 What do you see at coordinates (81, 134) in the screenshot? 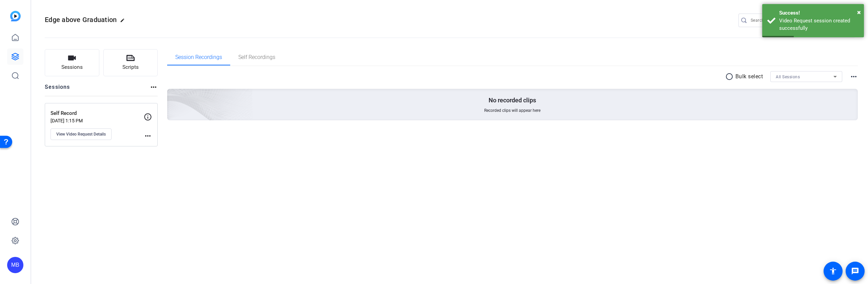
I see `span: View Video Request Details` at bounding box center [81, 134].